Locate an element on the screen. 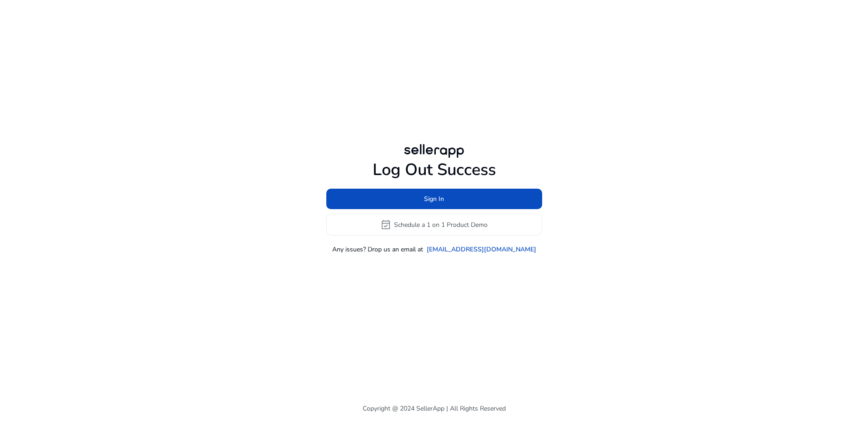 This screenshot has width=868, height=421. button: Sign In is located at coordinates (434, 198).